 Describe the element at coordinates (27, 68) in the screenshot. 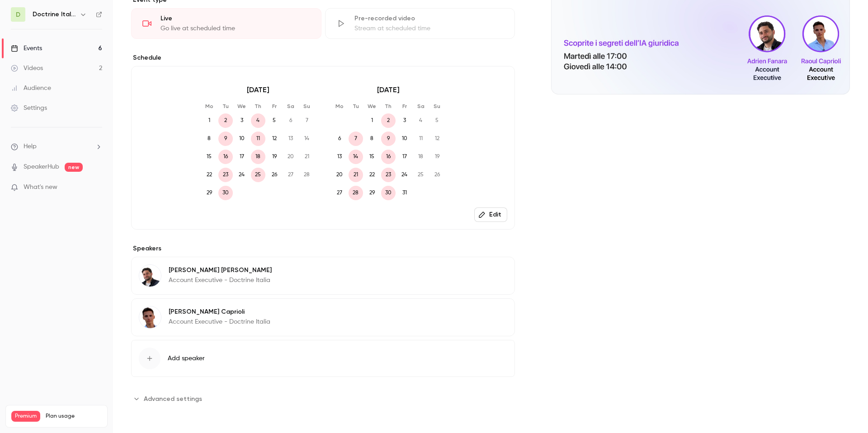

I see `div: Videos` at that location.